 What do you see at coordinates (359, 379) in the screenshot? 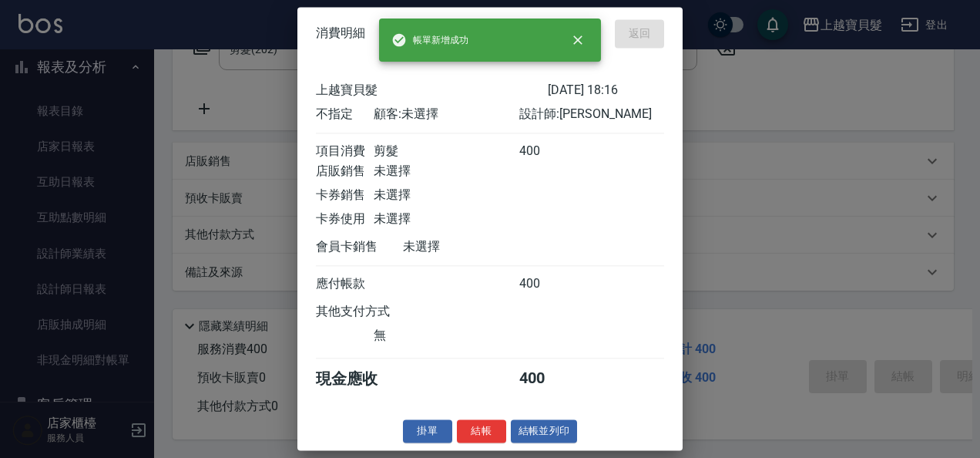
I see `div: 現金應收` at bounding box center [359, 379].